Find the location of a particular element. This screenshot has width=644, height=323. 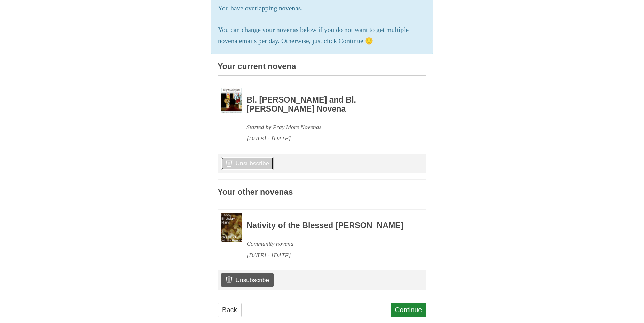

p: You can change your novenas below if you do not want to get multiple novena emails per day. Other... is located at coordinates (322, 36).